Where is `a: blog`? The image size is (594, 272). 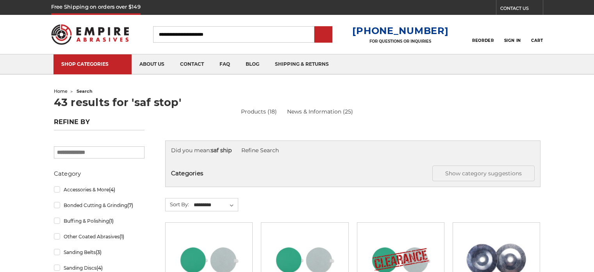 a: blog is located at coordinates (252, 64).